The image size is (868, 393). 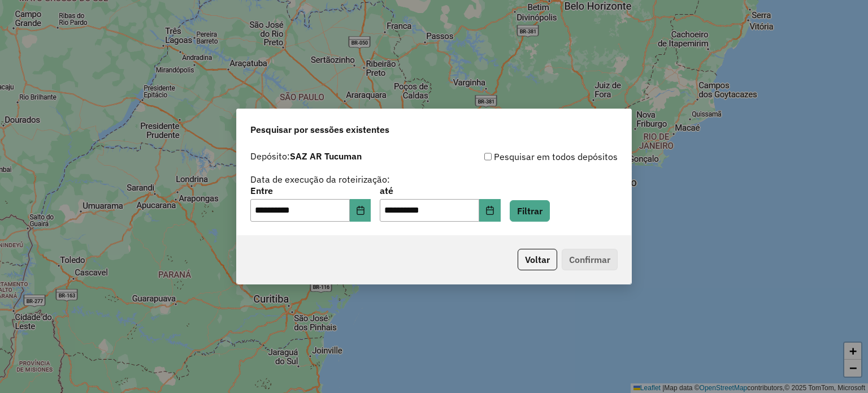 I want to click on label: Depósito:, so click(x=305, y=156).